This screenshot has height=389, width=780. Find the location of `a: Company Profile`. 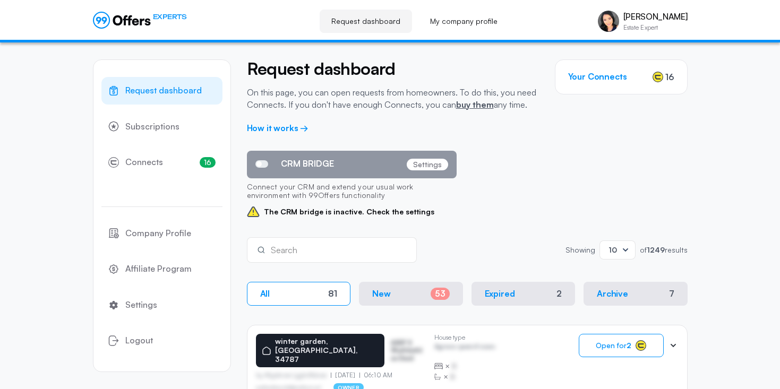

a: Company Profile is located at coordinates (162, 234).